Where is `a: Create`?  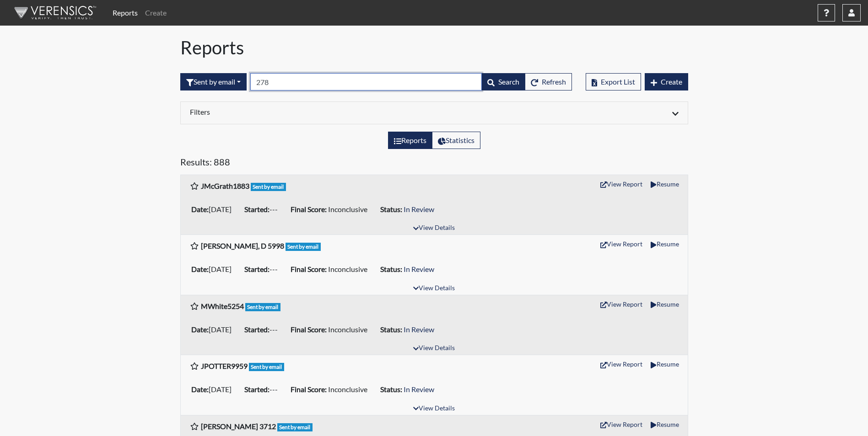
a: Create is located at coordinates (156, 13).